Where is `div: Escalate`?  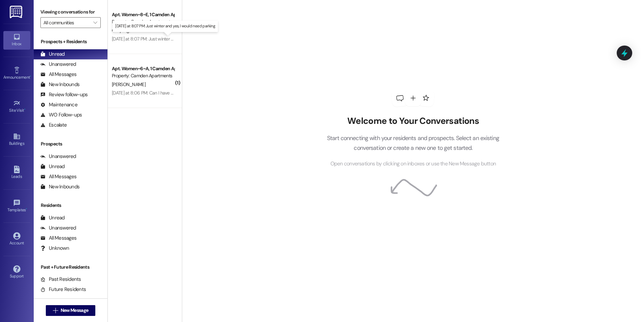
div: Escalate is located at coordinates (54, 125).